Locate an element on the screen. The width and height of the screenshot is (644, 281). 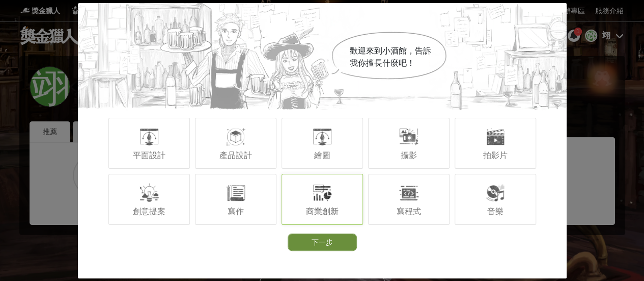
span: 商業創新 is located at coordinates (322, 211).